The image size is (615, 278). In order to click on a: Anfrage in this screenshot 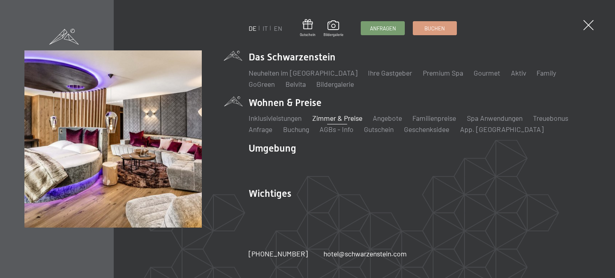, I will do `click(260, 129)`.